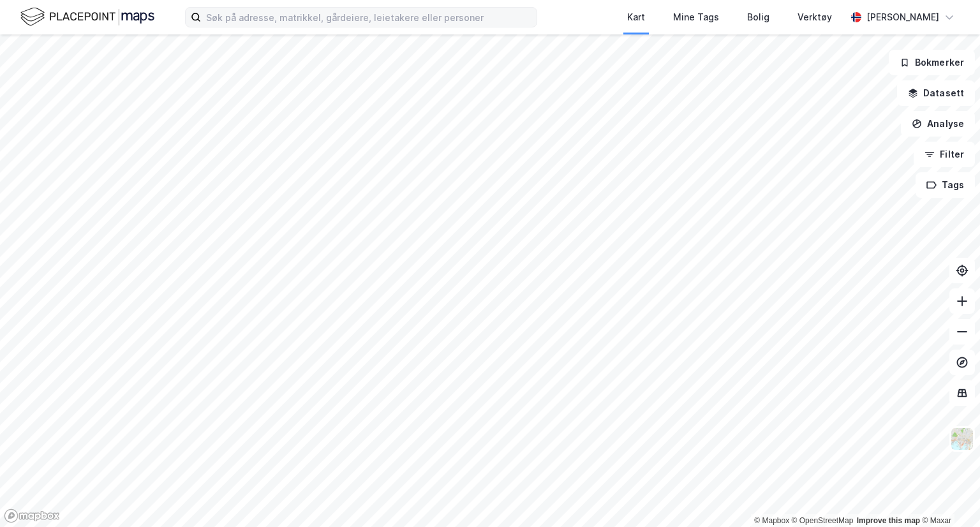 This screenshot has width=980, height=527. Describe the element at coordinates (948, 497) in the screenshot. I see `div: Kontrollprogram for chat` at that location.